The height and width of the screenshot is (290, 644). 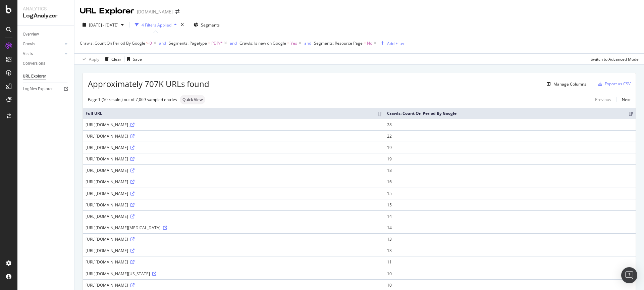 I want to click on th: Full URL: activate to sort column ascending, so click(x=233, y=113).